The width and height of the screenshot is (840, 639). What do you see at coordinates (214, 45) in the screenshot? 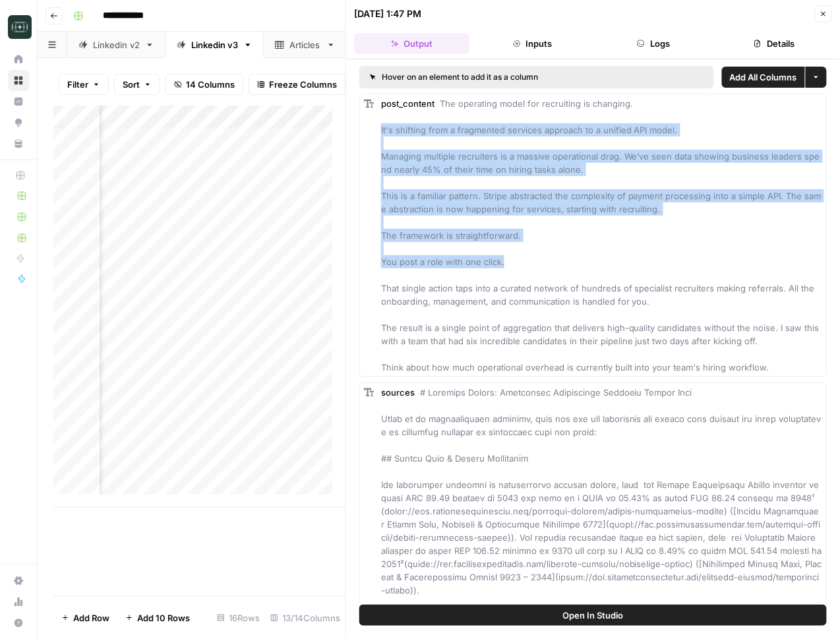
I see `div: Linkedin v3` at bounding box center [214, 45].